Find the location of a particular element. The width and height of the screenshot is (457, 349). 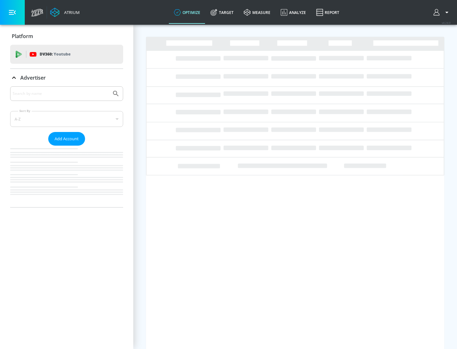

a: Analyze is located at coordinates (294, 12).